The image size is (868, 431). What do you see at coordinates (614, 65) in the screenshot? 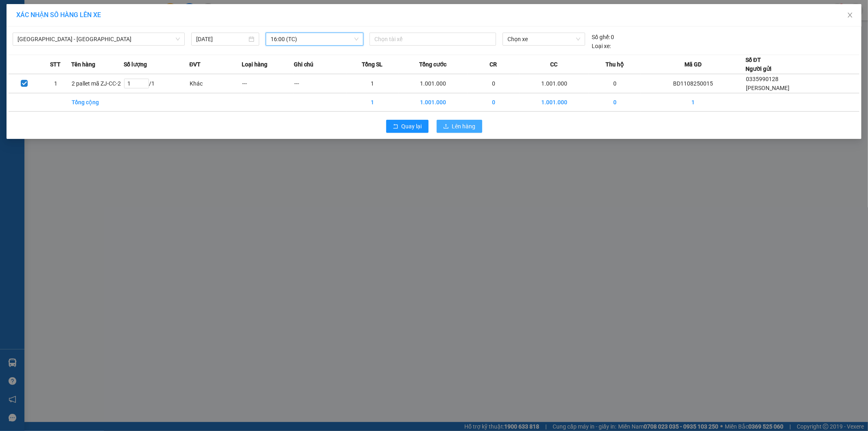
I see `span: Thu hộ` at bounding box center [614, 65].